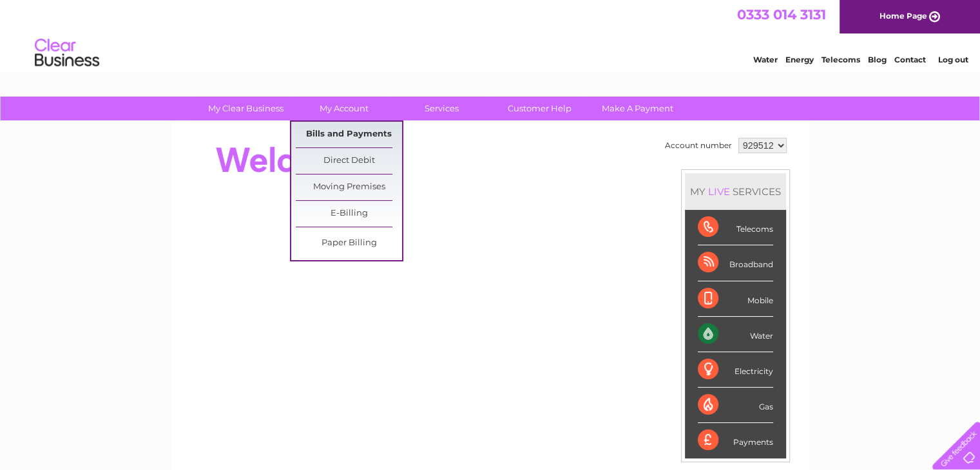 The width and height of the screenshot is (980, 470). What do you see at coordinates (442, 108) in the screenshot?
I see `a: Services` at bounding box center [442, 108].